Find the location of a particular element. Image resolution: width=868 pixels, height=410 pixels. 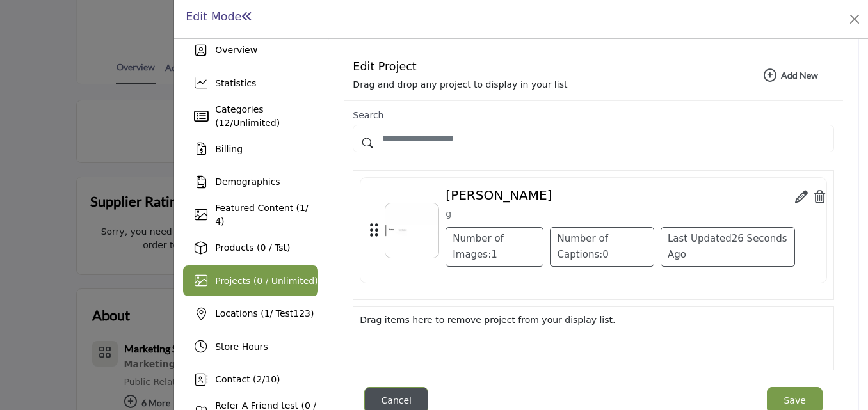

span: Statistics is located at coordinates (235, 83).